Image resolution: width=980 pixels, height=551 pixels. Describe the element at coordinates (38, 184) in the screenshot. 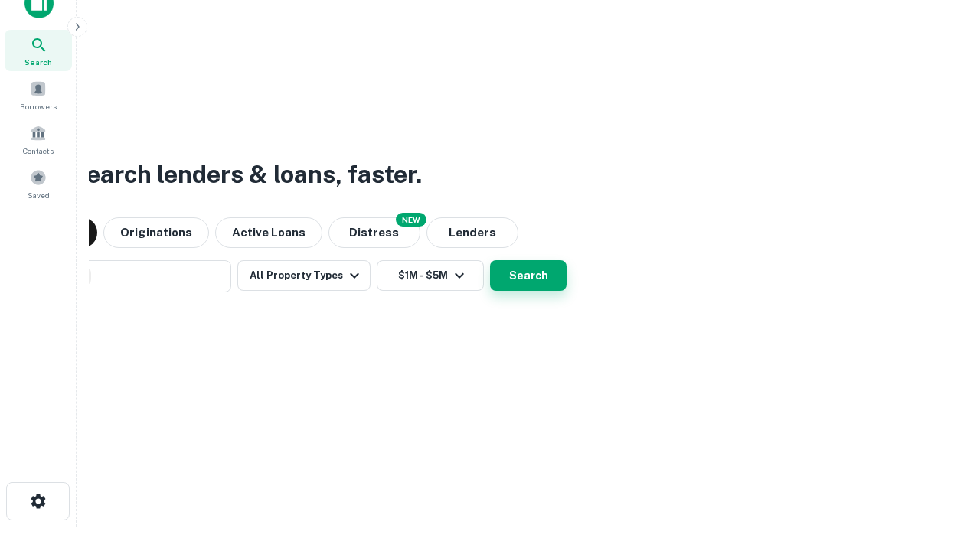

I see `div: Saved` at that location.